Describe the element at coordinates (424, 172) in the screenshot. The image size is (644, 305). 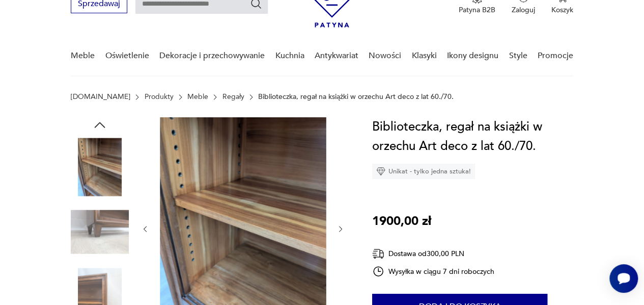
I see `div: Unikat - tylko jedna sztuka!` at that location.